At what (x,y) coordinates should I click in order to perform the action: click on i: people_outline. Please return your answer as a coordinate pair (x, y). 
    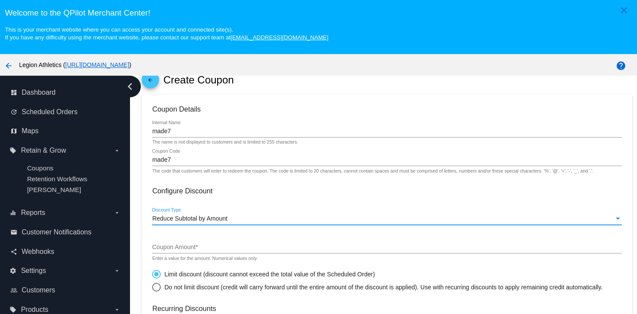
    Looking at the image, I should click on (14, 291).